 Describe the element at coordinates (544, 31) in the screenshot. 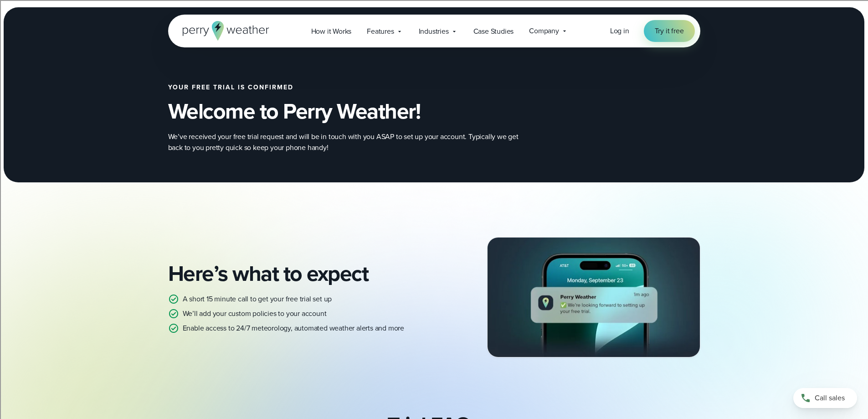

I see `span: Company` at that location.